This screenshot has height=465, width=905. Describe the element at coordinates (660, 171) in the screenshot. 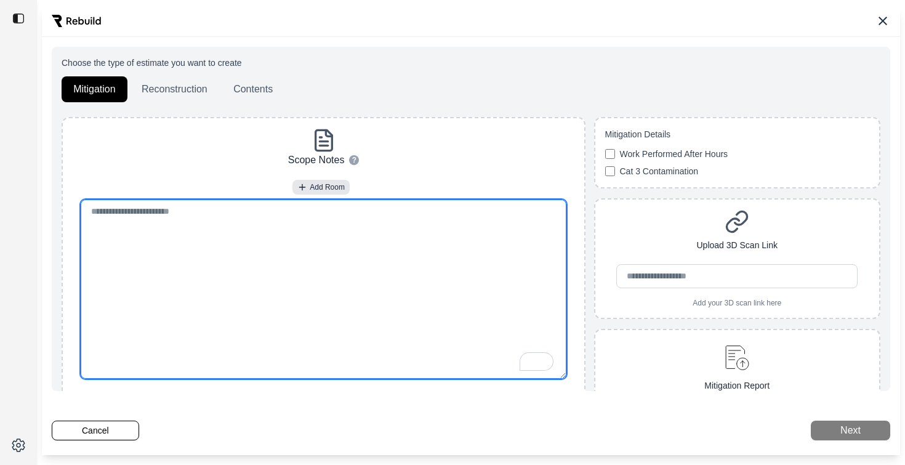

I see `span: Cat 3 Contamination` at that location.